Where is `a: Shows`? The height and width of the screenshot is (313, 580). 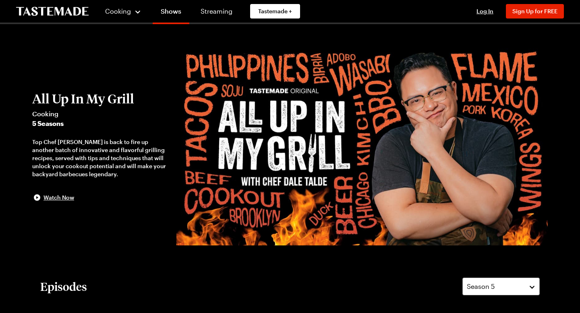
a: Shows is located at coordinates (171, 13).